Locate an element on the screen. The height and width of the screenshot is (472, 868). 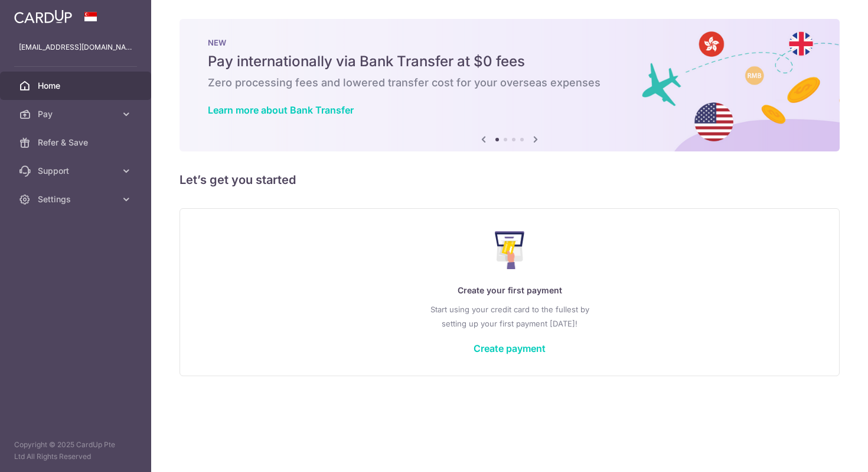
span: Refer & Save is located at coordinates (77, 143).